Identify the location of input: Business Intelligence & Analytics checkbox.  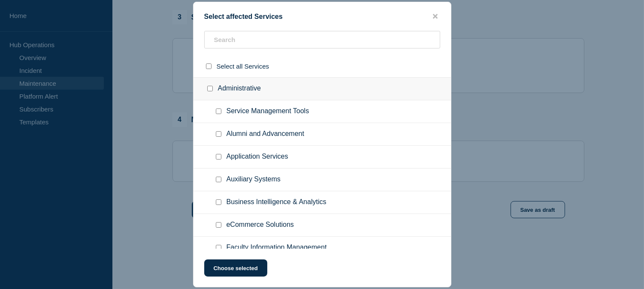
(218, 202).